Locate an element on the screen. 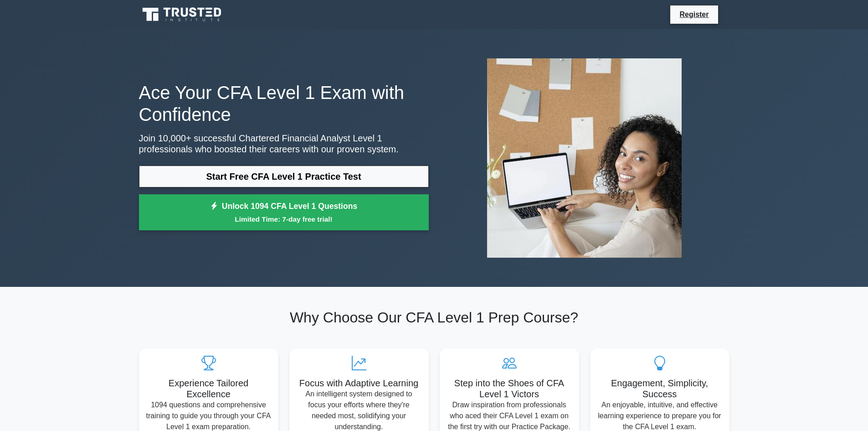  h2: Why Choose Our CFA Level 1 Prep Course? is located at coordinates (434, 317).